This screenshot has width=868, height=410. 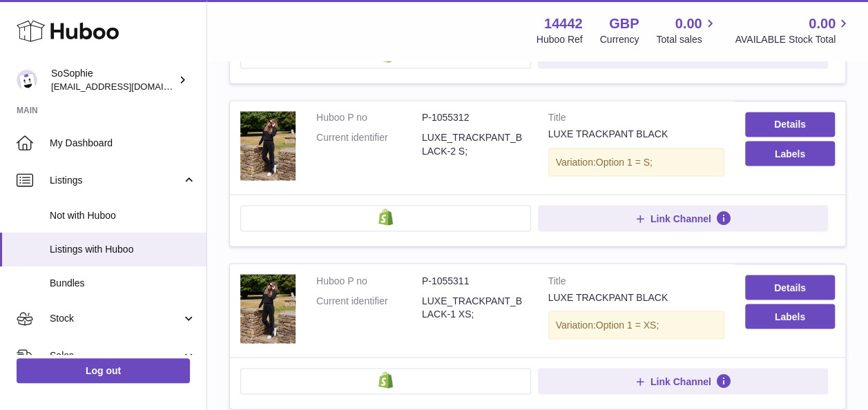 I want to click on div: Huboo Ref, so click(x=559, y=40).